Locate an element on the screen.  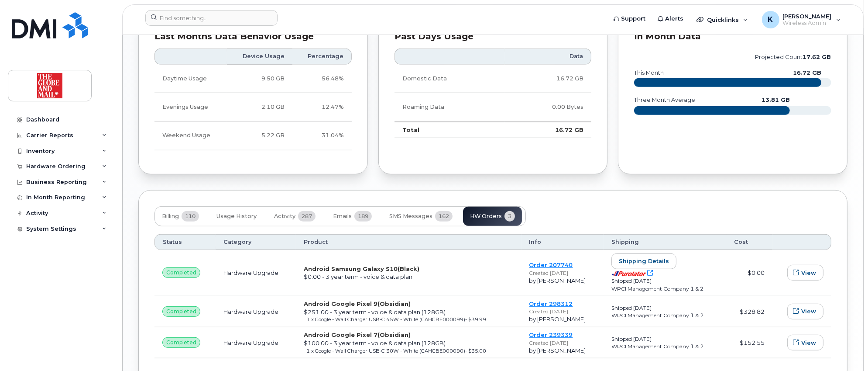
td: 9.50 GB is located at coordinates (260, 78).